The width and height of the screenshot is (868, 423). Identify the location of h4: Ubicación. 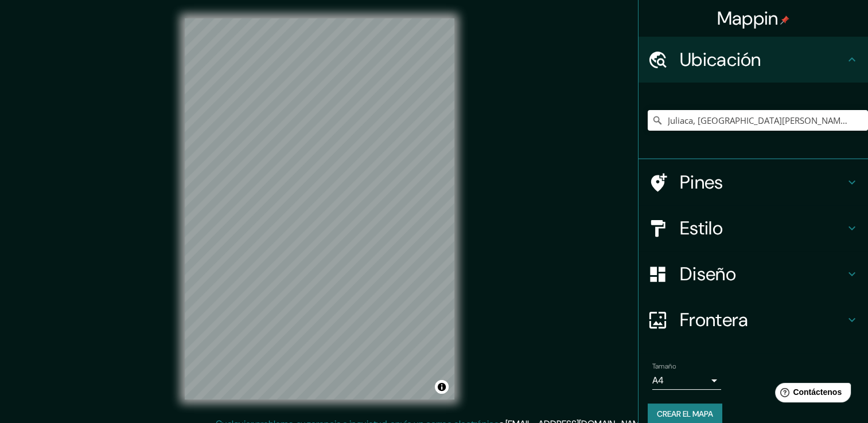
(763, 59).